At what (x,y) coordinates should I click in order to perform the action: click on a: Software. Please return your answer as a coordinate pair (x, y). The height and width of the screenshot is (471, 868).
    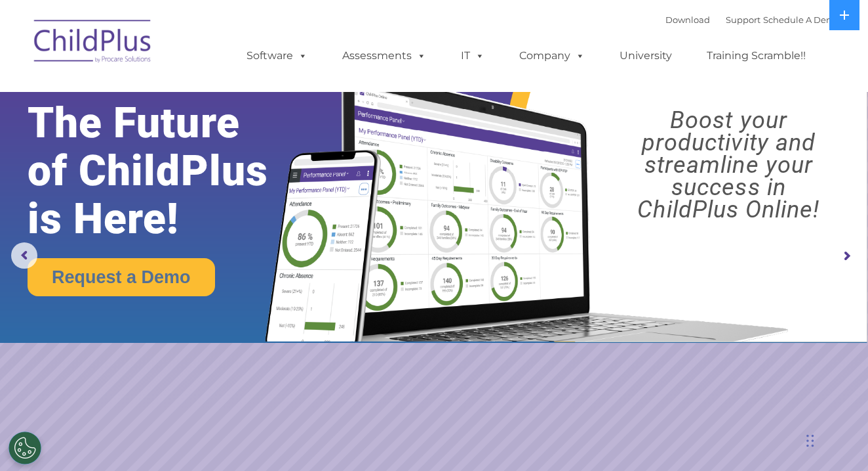
    Looking at the image, I should click on (276, 56).